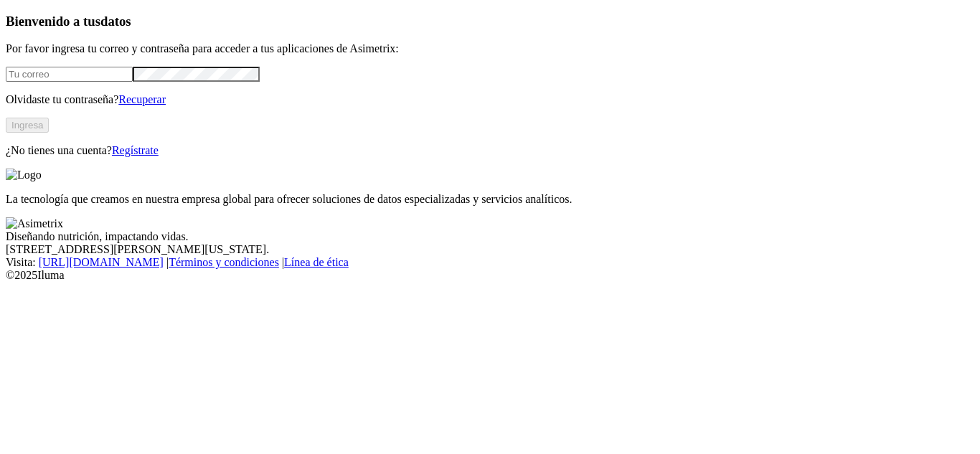  I want to click on a: Línea de ética, so click(317, 262).